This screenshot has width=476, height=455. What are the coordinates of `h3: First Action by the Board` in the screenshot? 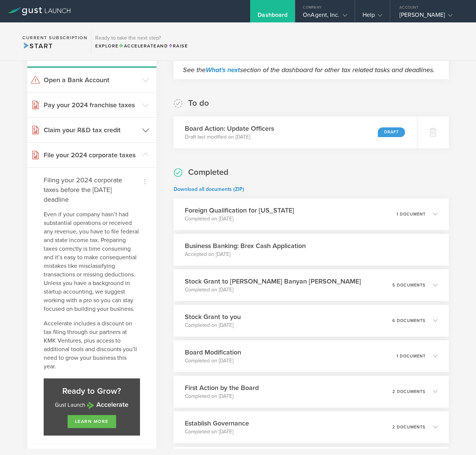 It's located at (222, 388).